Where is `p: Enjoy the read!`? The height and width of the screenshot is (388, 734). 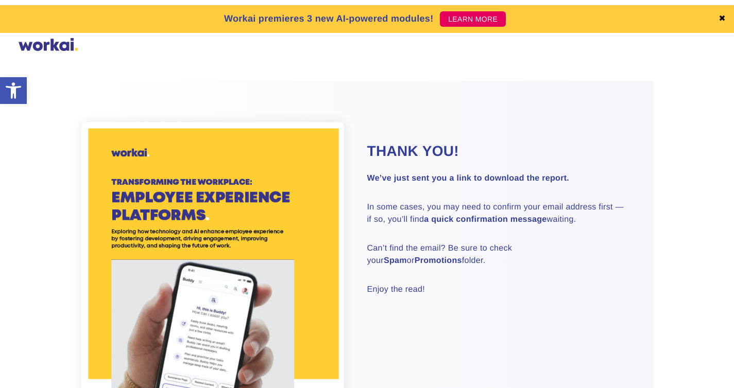 p: Enjoy the read! is located at coordinates (497, 290).